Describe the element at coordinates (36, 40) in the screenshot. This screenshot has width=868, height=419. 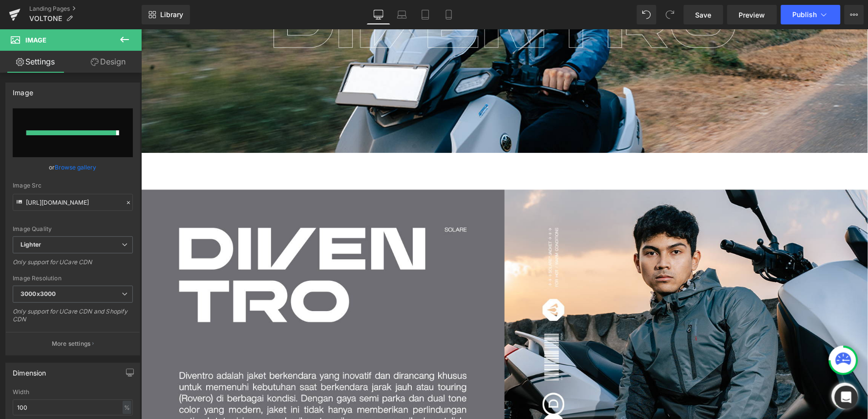
I see `span: Image` at that location.